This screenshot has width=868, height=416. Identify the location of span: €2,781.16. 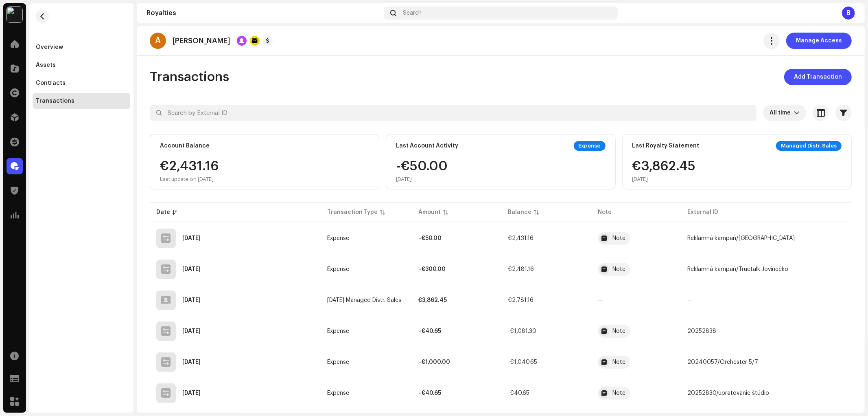
(521, 301).